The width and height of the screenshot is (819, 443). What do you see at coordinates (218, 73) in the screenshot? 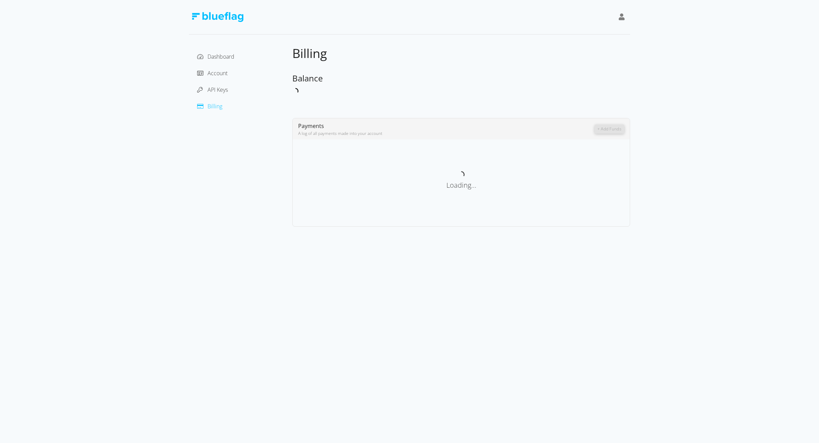
I see `span: Account` at bounding box center [218, 73].